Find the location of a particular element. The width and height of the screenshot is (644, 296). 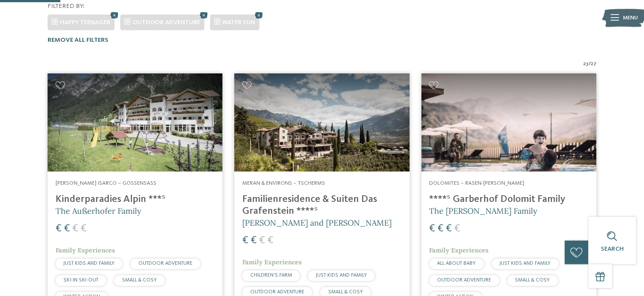

span: WATER FUN is located at coordinates (239, 22).